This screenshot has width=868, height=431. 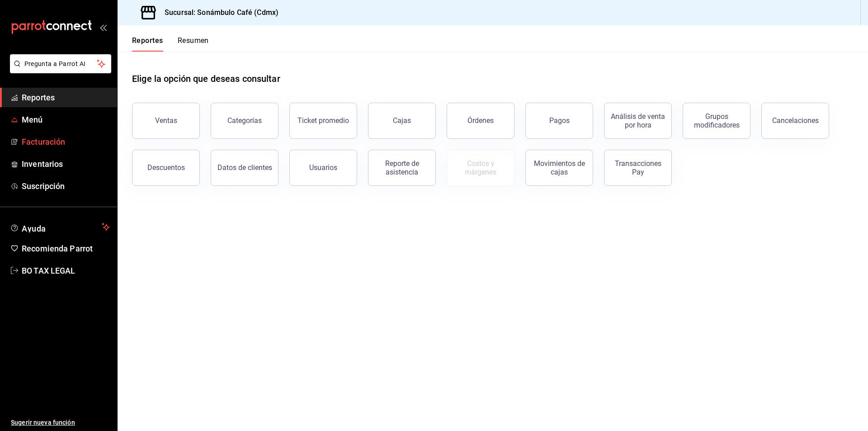 I want to click on div: Transacciones Pay, so click(x=638, y=168).